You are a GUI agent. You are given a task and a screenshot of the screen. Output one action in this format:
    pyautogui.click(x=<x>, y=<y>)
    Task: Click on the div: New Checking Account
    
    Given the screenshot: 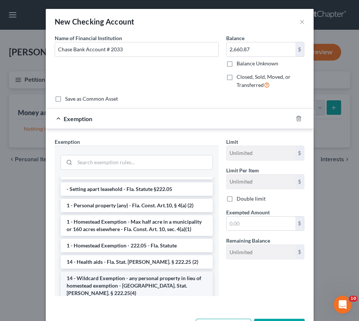 What is the action you would take?
    pyautogui.click(x=94, y=22)
    